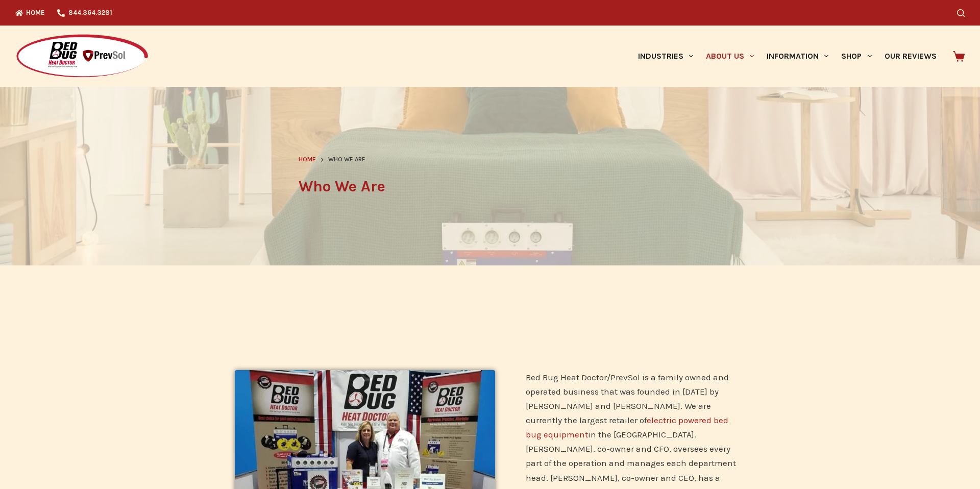 This screenshot has height=489, width=980. I want to click on a: Our Reviews, so click(910, 56).